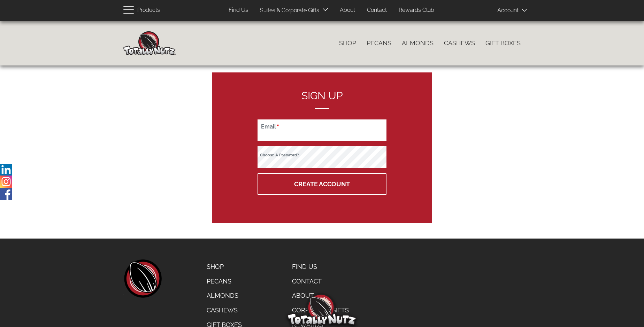 This screenshot has height=327, width=644. Describe the element at coordinates (322, 309) in the screenshot. I see `img: Totally Nutz Logo` at that location.